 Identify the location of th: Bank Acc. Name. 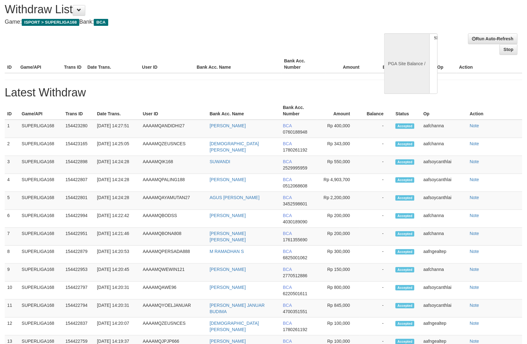
(238, 64).